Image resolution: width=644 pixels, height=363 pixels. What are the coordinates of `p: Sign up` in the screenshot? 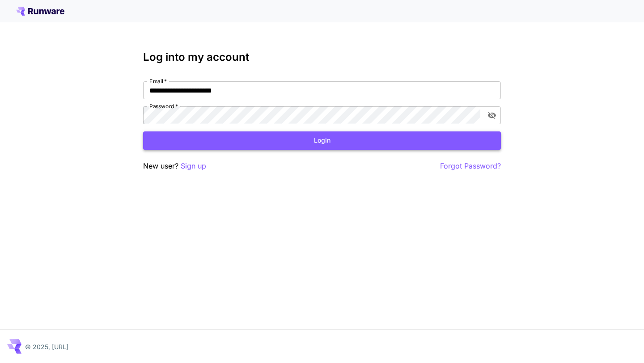 It's located at (193, 166).